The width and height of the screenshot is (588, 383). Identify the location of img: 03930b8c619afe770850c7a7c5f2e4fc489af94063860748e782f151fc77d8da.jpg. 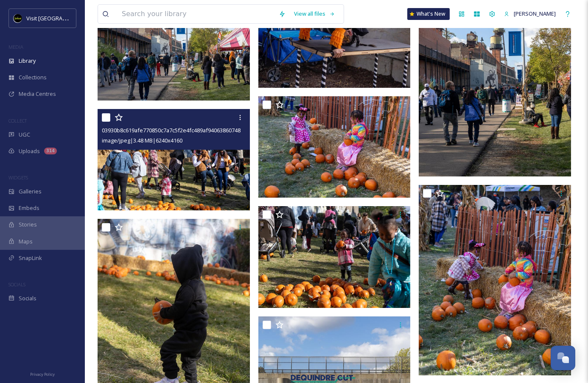
(174, 160).